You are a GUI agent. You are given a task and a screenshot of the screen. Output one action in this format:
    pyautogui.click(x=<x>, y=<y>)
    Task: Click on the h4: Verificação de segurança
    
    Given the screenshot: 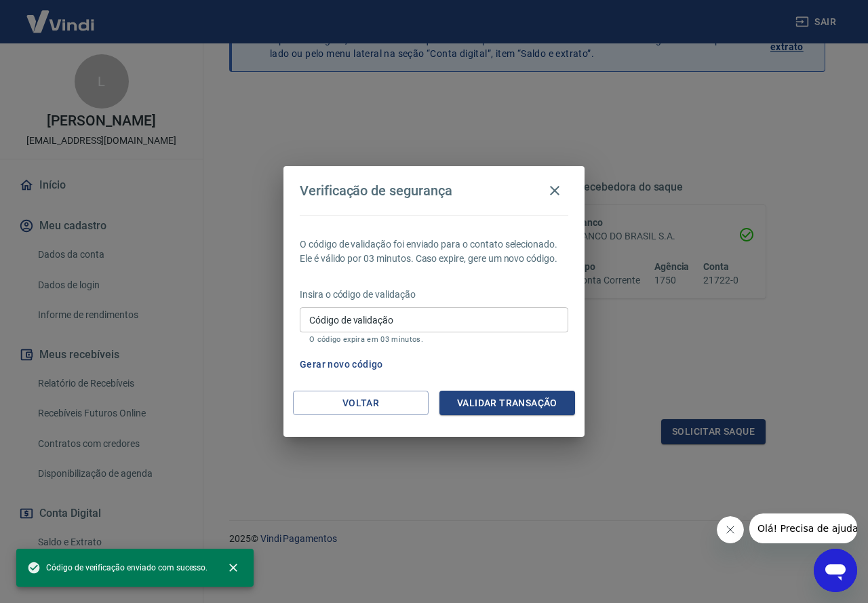 What is the action you would take?
    pyautogui.click(x=376, y=191)
    